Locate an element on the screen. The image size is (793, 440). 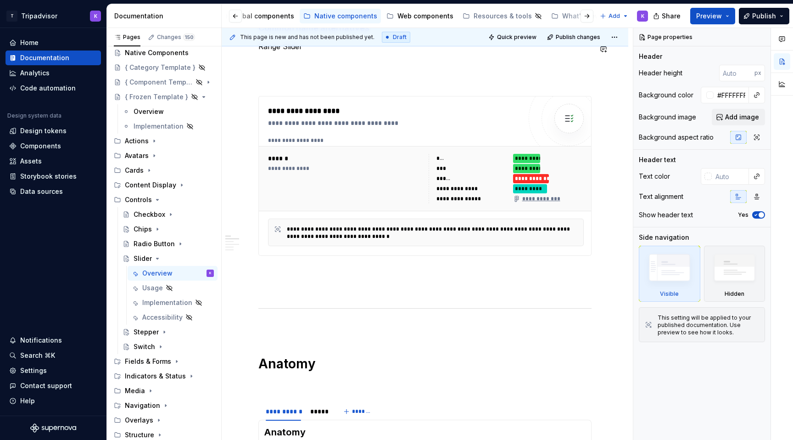
button: Quick preview is located at coordinates (513, 37).